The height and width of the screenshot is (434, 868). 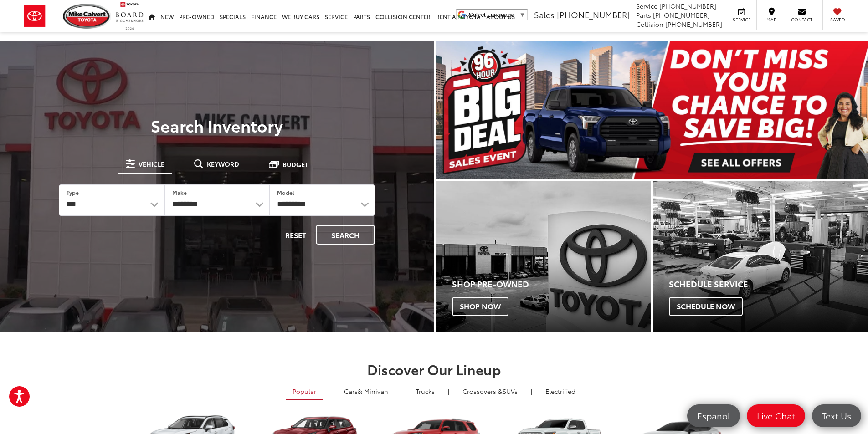 What do you see at coordinates (836, 416) in the screenshot?
I see `a: Text Us` at bounding box center [836, 416].